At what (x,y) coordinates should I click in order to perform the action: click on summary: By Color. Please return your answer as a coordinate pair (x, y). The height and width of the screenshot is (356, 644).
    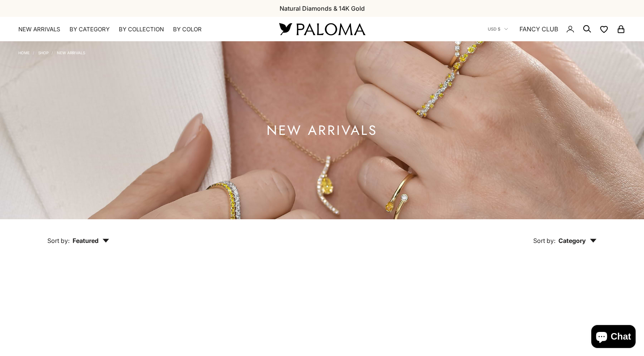
    Looking at the image, I should click on (187, 29).